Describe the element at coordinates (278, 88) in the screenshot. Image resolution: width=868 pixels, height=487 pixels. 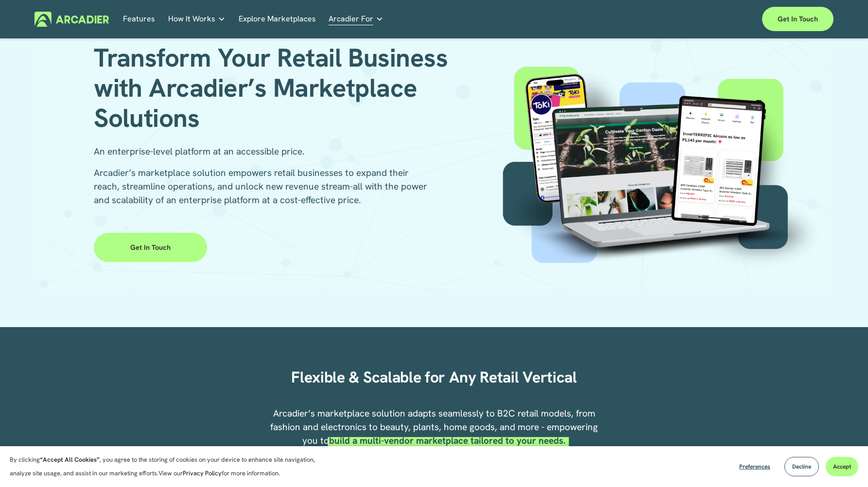
I see `h1: Transform Your Retail Business with Arcadier’s Marketplace Solutions` at that location.